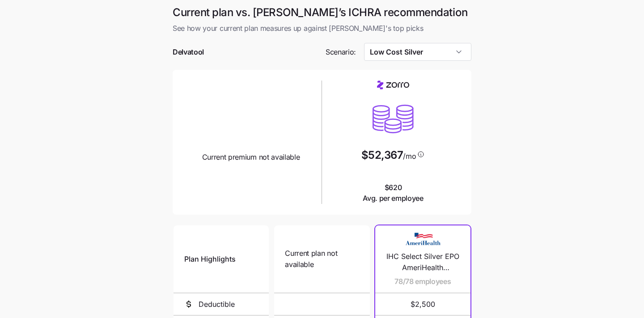 The width and height of the screenshot is (644, 318). Describe the element at coordinates (423, 281) in the screenshot. I see `span: 78/78 employees` at that location.